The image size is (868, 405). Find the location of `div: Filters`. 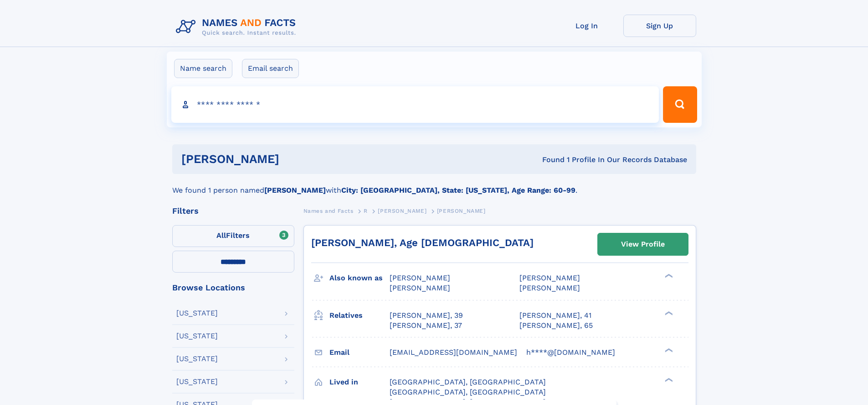

div: Filters is located at coordinates (234, 211).